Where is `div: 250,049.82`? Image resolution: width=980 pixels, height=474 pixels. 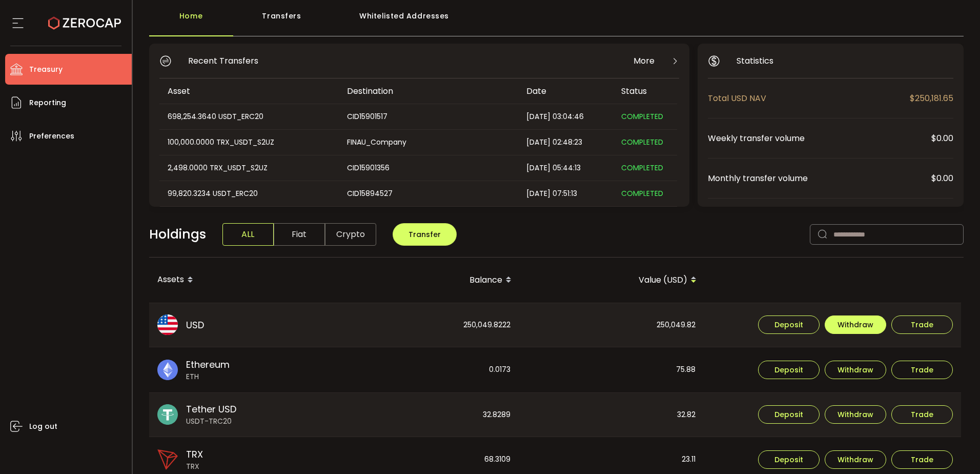 div: 250,049.82 is located at coordinates (612, 325).